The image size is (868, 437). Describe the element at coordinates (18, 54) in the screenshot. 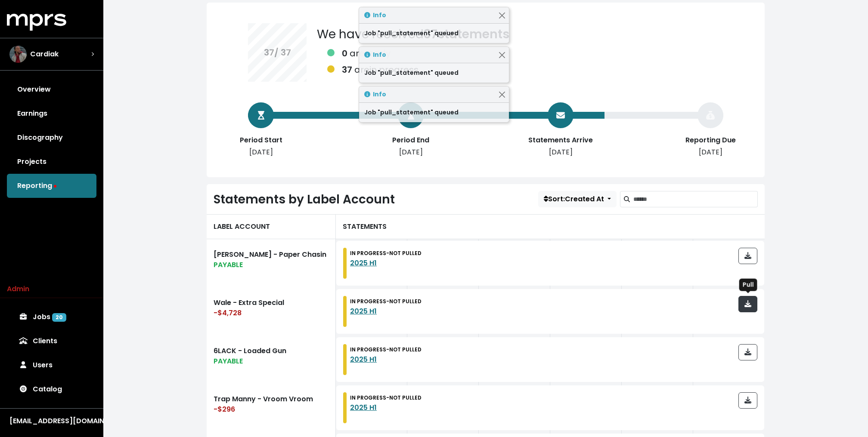

I see `img: The selected account / producer` at that location.